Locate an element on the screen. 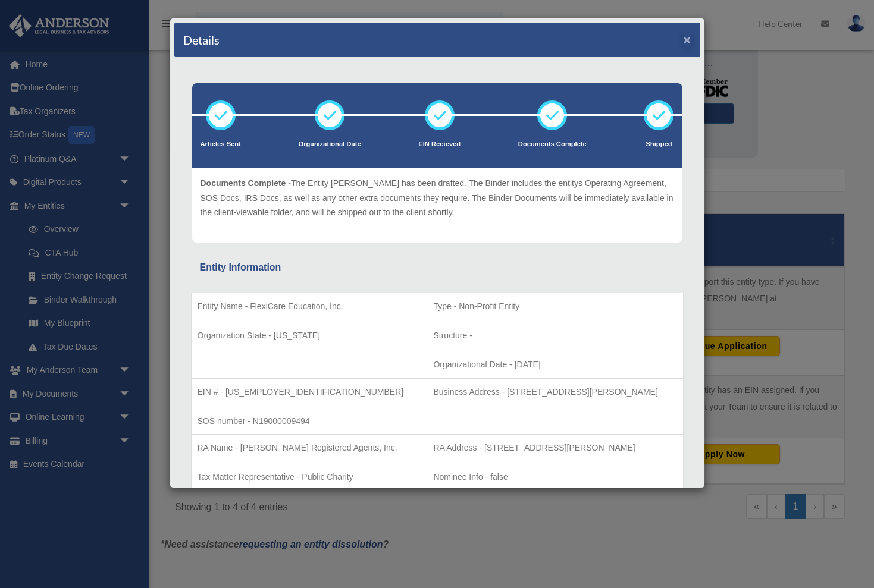  p: Nominee Info - false is located at coordinates (555, 477).